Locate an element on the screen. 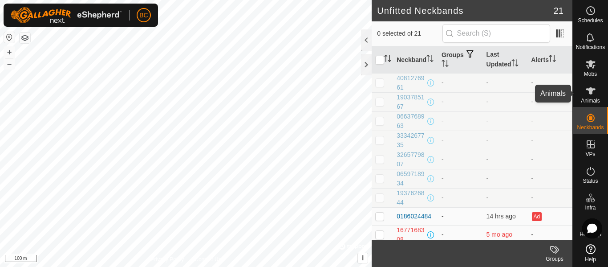  input: Search (S) is located at coordinates (496, 33).